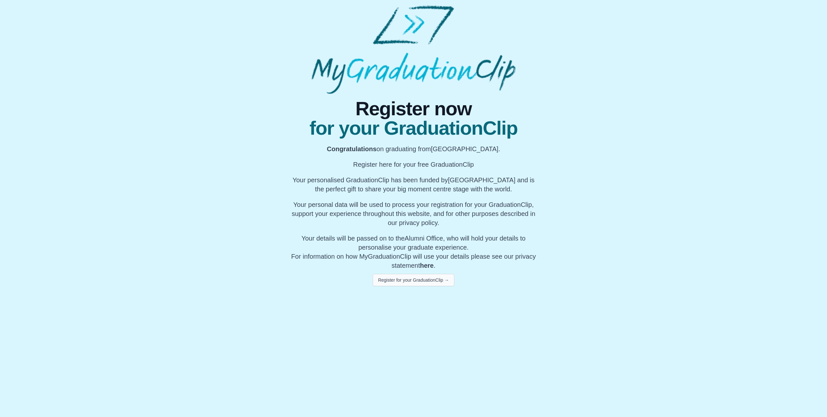 The height and width of the screenshot is (417, 827). Describe the element at coordinates (413, 243) in the screenshot. I see `span: Your details will be passed on to the , who will hold your details to personalise your graduate e...` at that location.